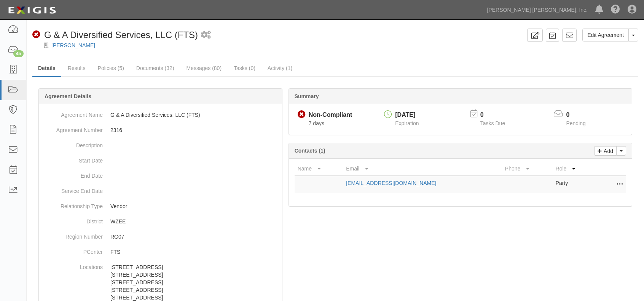  What do you see at coordinates (307, 96) in the screenshot?
I see `b: Summary` at bounding box center [307, 96].